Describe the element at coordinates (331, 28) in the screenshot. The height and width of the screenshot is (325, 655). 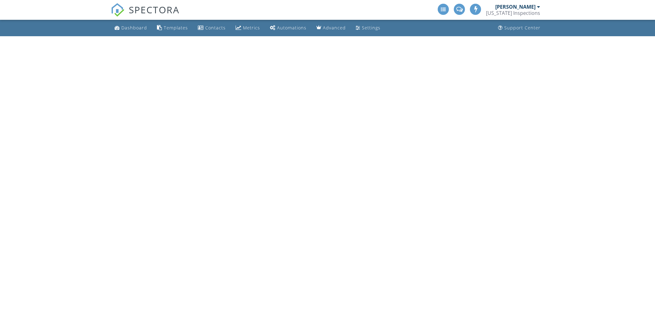
I see `a: Advanced` at that location.